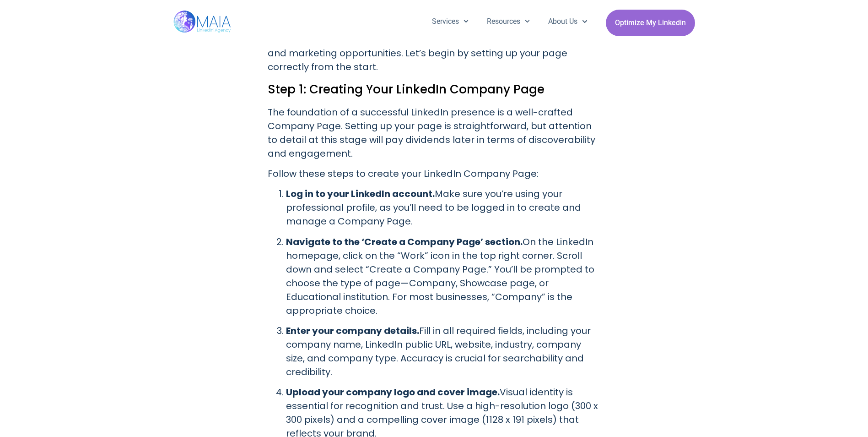 This screenshot has height=437, width=868. Describe the element at coordinates (510, 22) in the screenshot. I see `nav: Menu` at that location.